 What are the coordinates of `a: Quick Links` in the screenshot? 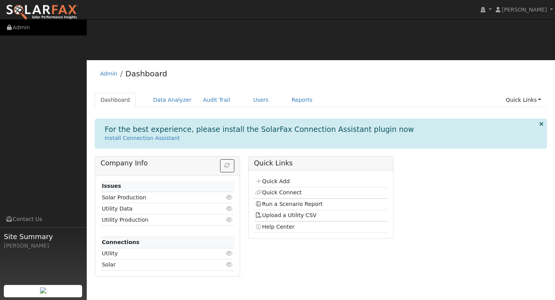 It's located at (523, 100).